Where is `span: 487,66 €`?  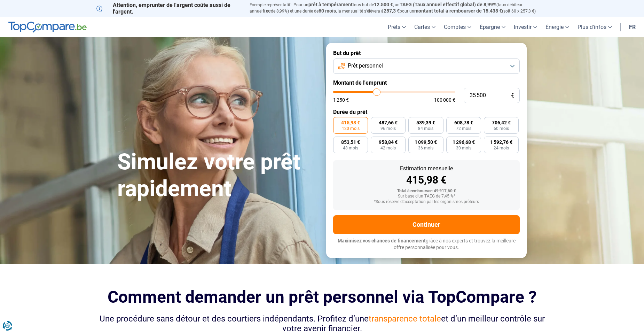
span: 487,66 € is located at coordinates (388, 123).